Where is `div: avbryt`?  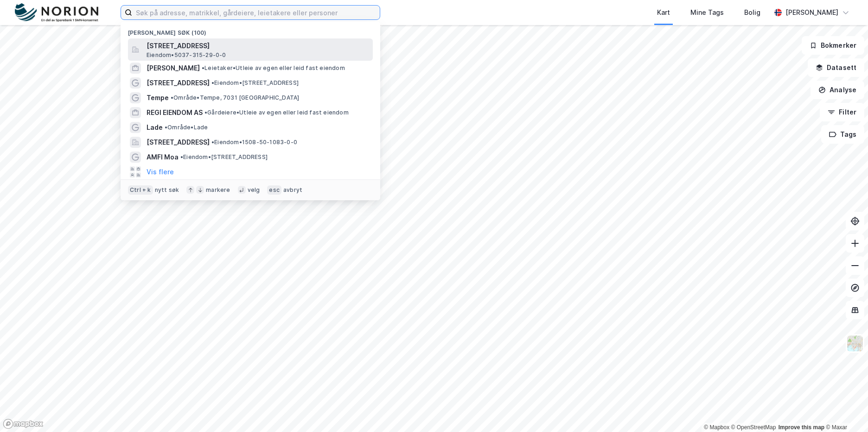
div: avbryt is located at coordinates (292, 190).